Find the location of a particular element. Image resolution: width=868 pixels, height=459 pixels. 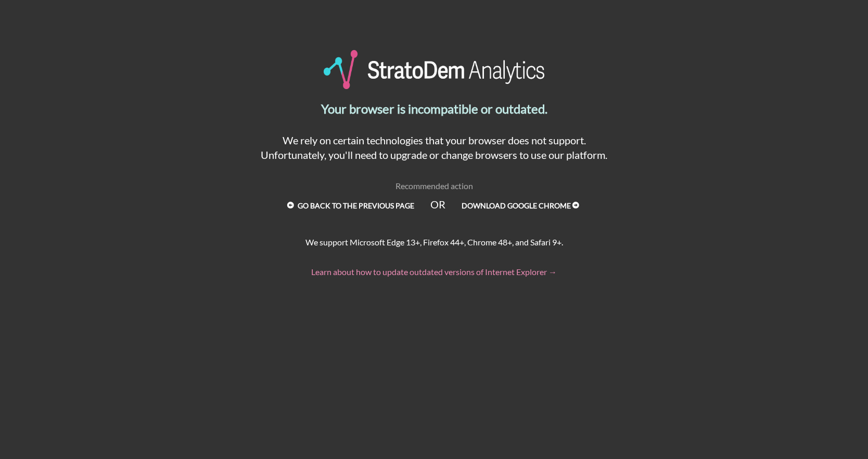

strong: Download Google Chrome is located at coordinates (516, 206).